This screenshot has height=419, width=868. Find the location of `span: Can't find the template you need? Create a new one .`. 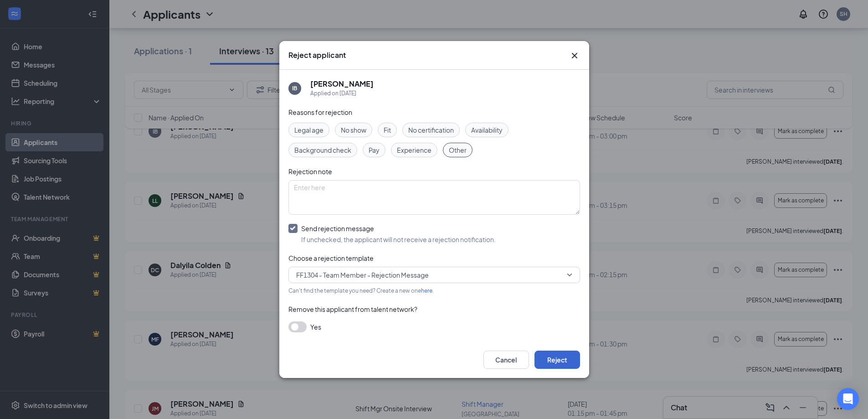

span: Can't find the template you need? Create a new one . is located at coordinates (361, 290).